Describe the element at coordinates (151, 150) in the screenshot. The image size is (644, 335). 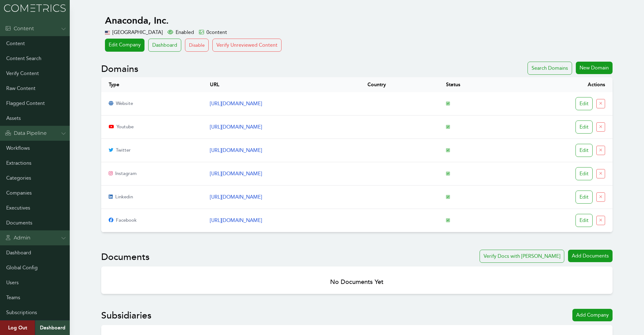
I see `p: twitter` at that location.